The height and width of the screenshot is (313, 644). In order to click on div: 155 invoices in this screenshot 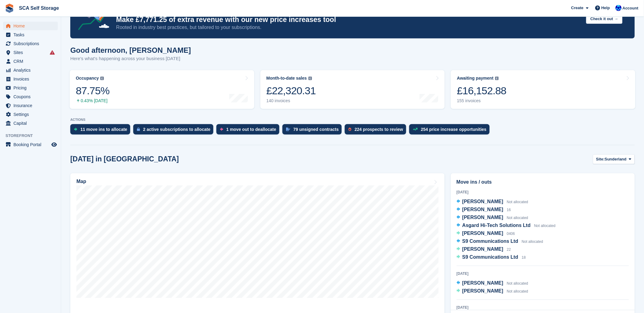, I will do `click(482, 101)`.